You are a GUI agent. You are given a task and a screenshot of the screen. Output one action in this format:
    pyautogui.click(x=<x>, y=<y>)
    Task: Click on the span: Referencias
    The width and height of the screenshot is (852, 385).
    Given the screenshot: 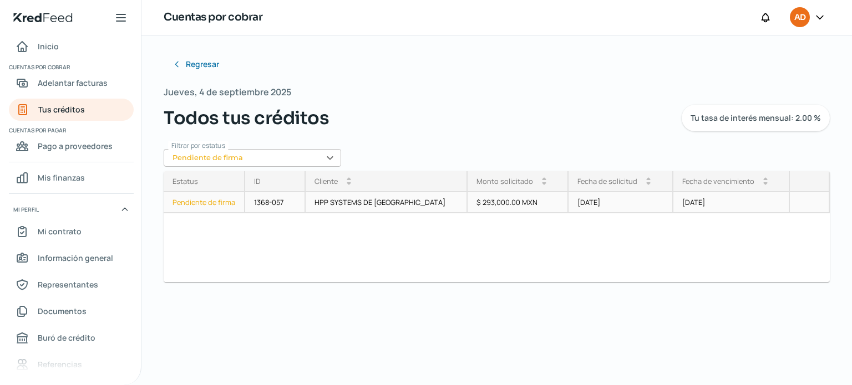 What is the action you would take?
    pyautogui.click(x=60, y=364)
    